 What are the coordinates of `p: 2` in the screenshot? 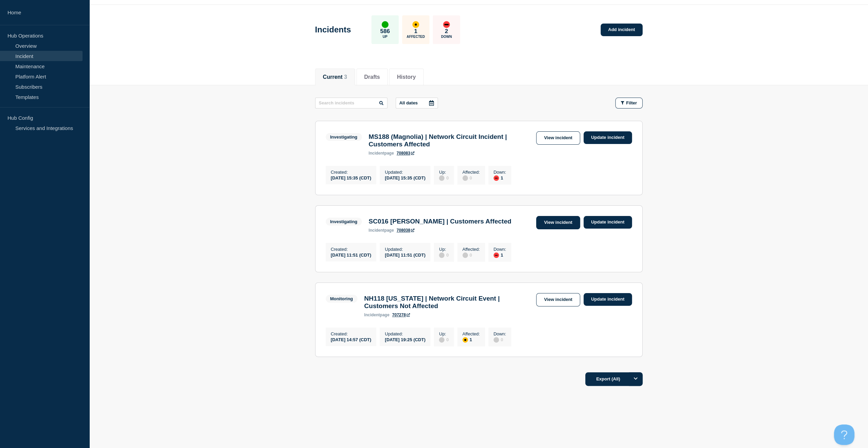 It's located at (446, 31).